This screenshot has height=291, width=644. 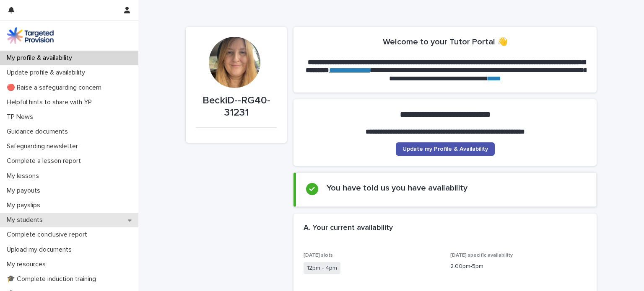 I want to click on p: My lessons, so click(x=25, y=176).